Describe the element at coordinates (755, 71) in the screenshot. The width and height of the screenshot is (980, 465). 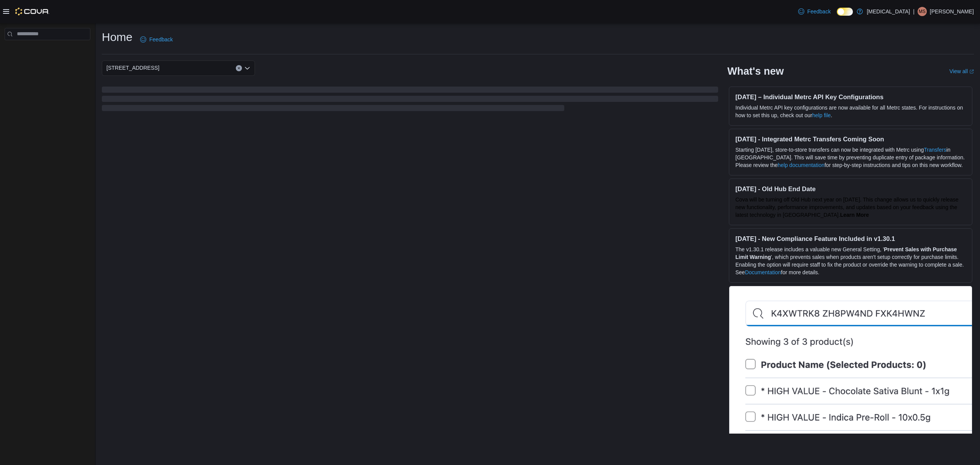
I see `h2: What's new` at that location.